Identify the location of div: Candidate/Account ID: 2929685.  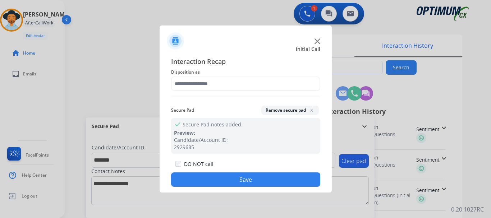
(246, 144).